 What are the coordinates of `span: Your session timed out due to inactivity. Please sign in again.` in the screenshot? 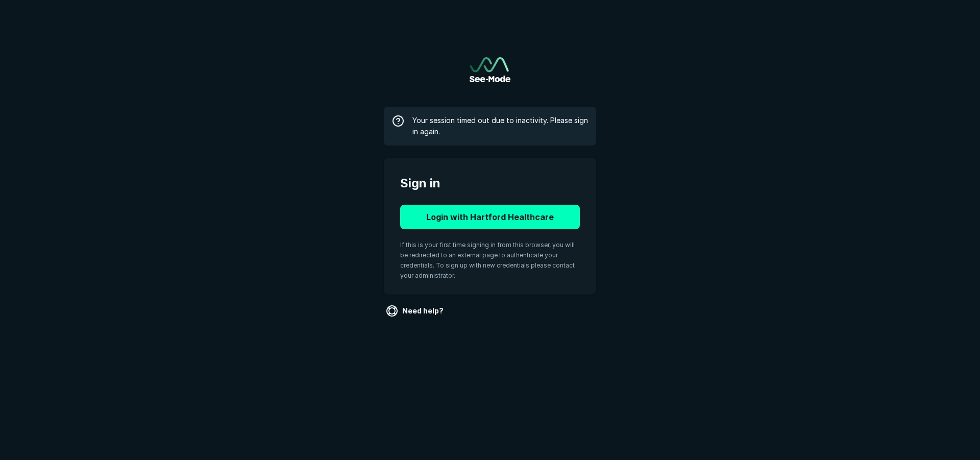 It's located at (500, 126).